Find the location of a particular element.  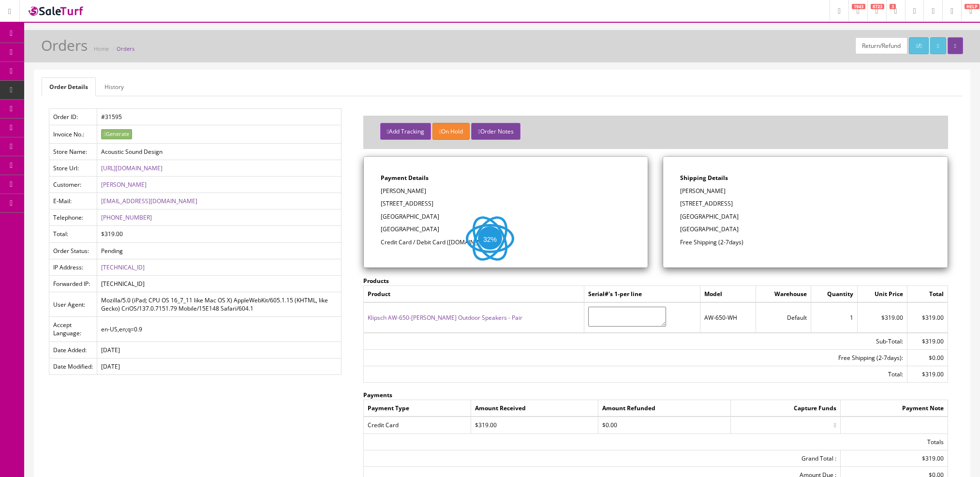

td: Mozilla/5.0 (iPad; CPU OS 16_7_11 like Mac OS X) AppleWebKit/605.1.15 (KHTML, like Gecko) CriOS/1... is located at coordinates (219, 304).